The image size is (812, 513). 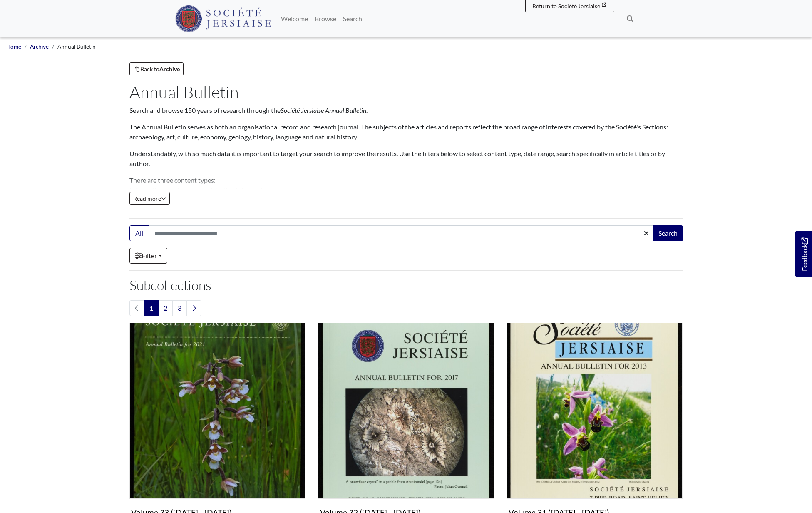 I want to click on input: Search this collection..., so click(x=401, y=233).